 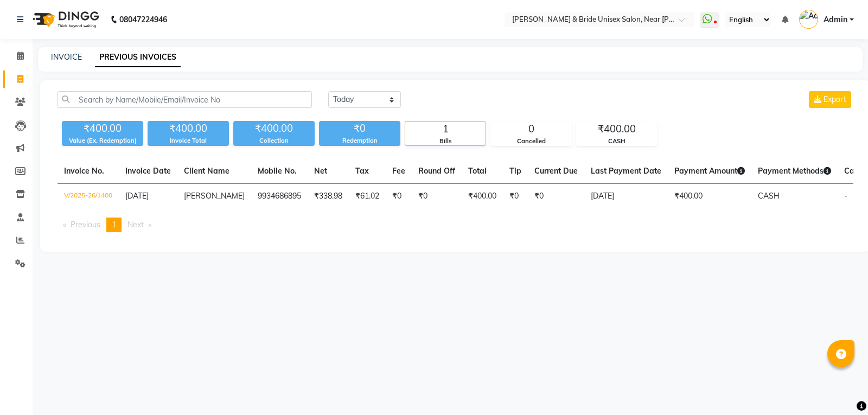 I want to click on div: Bills, so click(x=446, y=141).